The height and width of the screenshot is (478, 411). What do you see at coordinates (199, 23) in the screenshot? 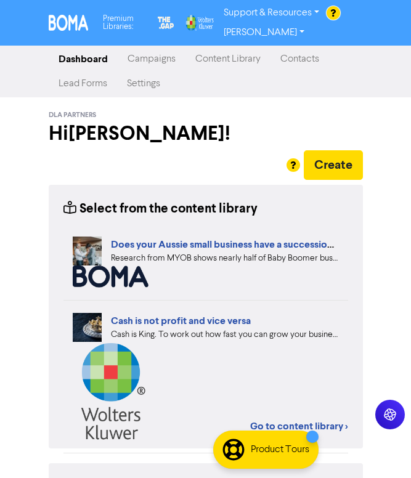
I see `img: Wolters Kluwer` at bounding box center [199, 23].